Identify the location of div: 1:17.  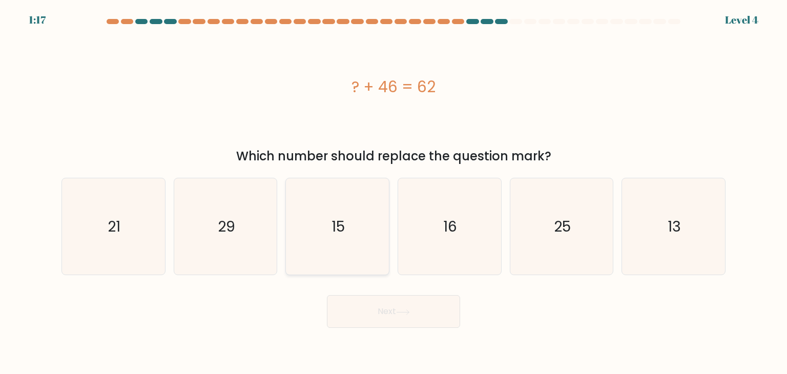
(37, 20).